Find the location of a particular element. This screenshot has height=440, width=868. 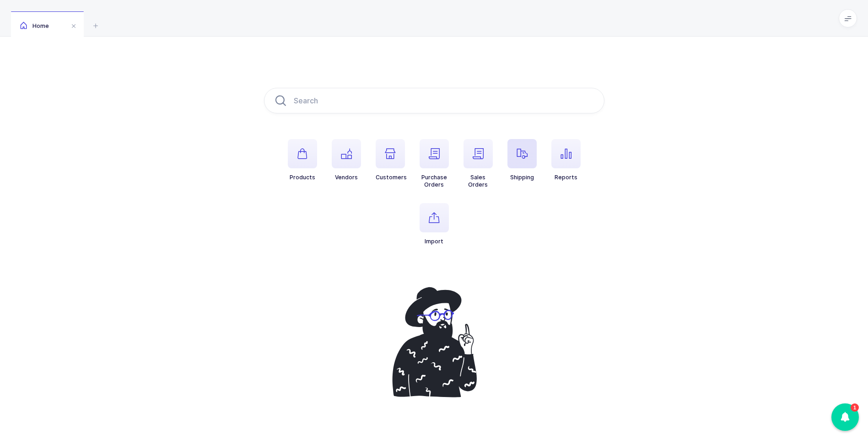

img: pointing-up.svg is located at coordinates (434, 342).